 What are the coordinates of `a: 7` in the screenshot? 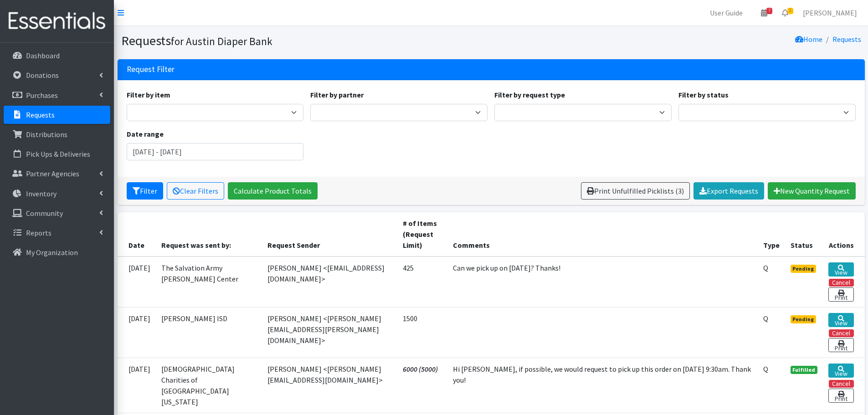 It's located at (764, 13).